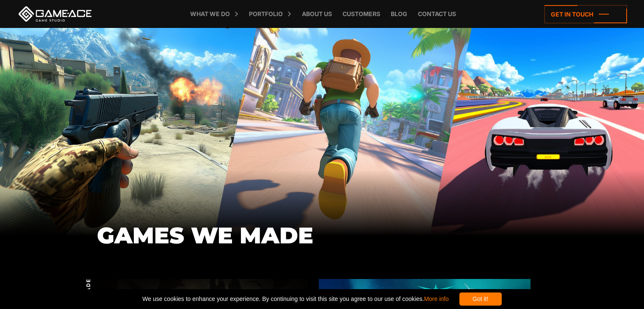 Image resolution: width=644 pixels, height=309 pixels. Describe the element at coordinates (585, 14) in the screenshot. I see `a: Get in touch` at that location.